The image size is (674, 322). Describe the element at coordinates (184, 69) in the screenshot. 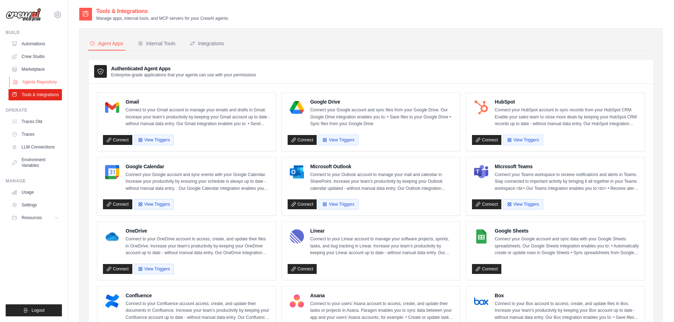

I see `h3: Authenticated Agent Apps` at that location.